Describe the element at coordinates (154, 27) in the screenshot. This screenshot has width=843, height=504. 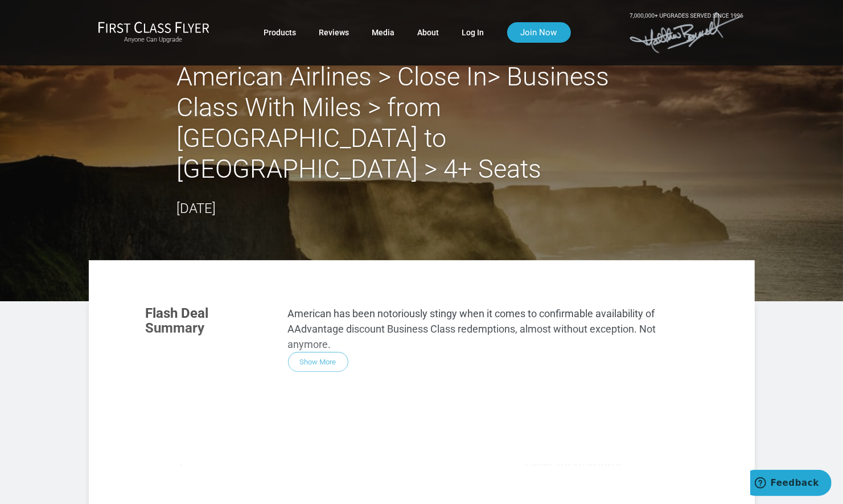
I see `img: First Class Flyer` at that location.